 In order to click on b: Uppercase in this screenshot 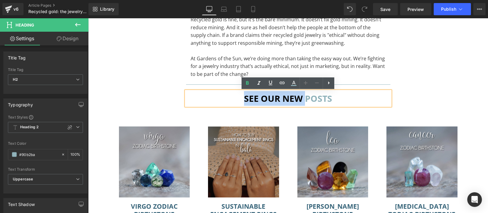, I will do `click(23, 179)`.